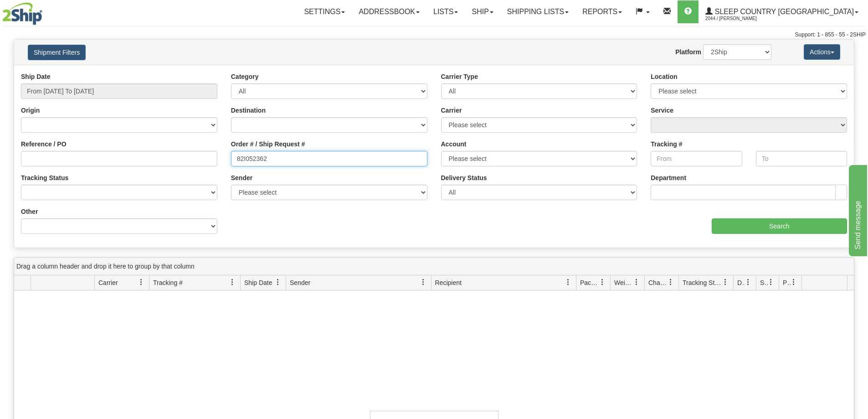 The width and height of the screenshot is (868, 419). Describe the element at coordinates (300, 283) in the screenshot. I see `span: Sender` at that location.